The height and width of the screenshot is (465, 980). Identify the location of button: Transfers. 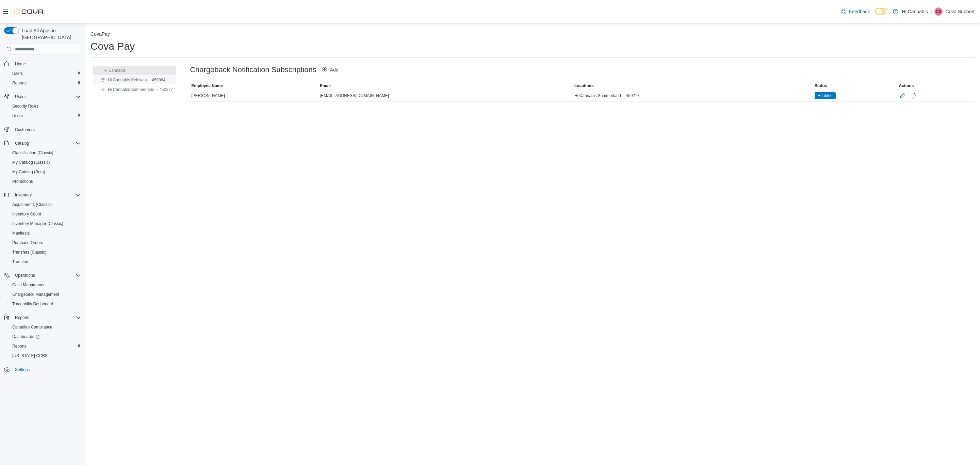
(45, 262).